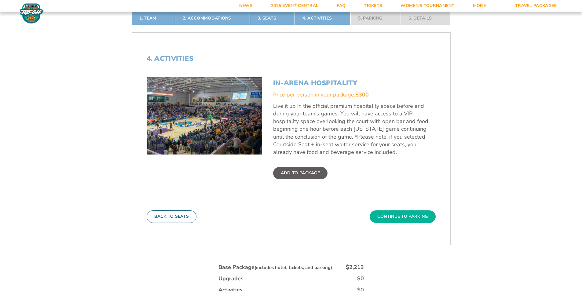  What do you see at coordinates (354, 95) in the screenshot?
I see `div: Price per person in your package:` at bounding box center [354, 95].